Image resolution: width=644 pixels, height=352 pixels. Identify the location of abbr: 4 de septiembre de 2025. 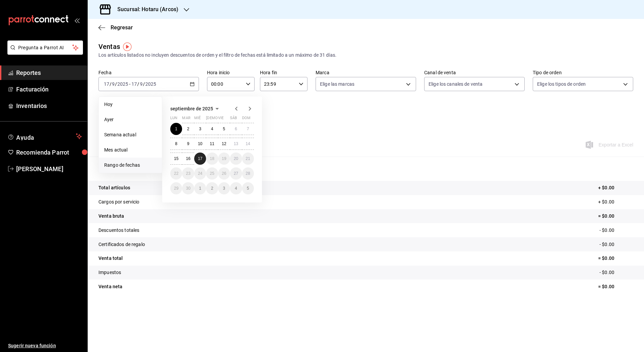
(212, 129).